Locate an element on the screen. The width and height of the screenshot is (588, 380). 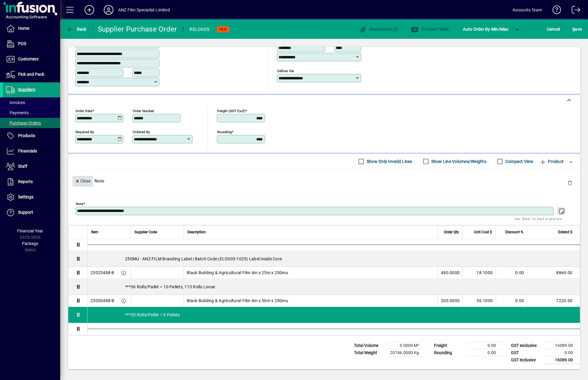
span: Description is located at coordinates (196, 232).